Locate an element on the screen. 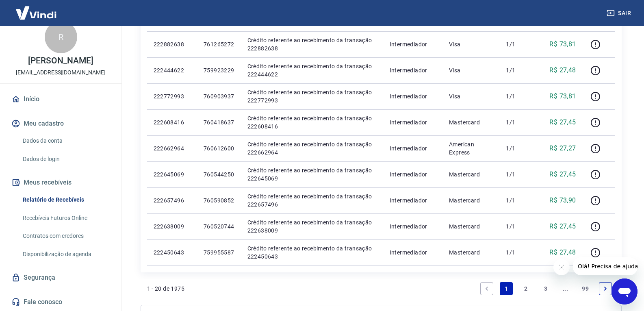 The height and width of the screenshot is (311, 644). a: Page 3 is located at coordinates (546, 289).